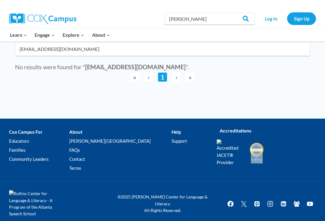 This screenshot has width=325, height=221. I want to click on img: Twitter X icon white, so click(244, 204).